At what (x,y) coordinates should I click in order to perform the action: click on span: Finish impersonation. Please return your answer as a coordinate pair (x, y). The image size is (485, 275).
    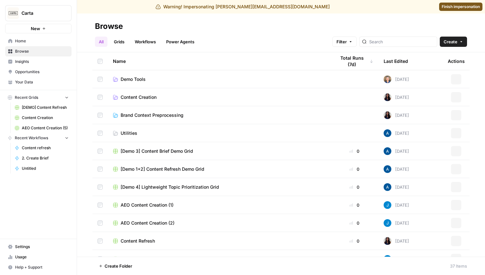
    Looking at the image, I should click on (460, 7).